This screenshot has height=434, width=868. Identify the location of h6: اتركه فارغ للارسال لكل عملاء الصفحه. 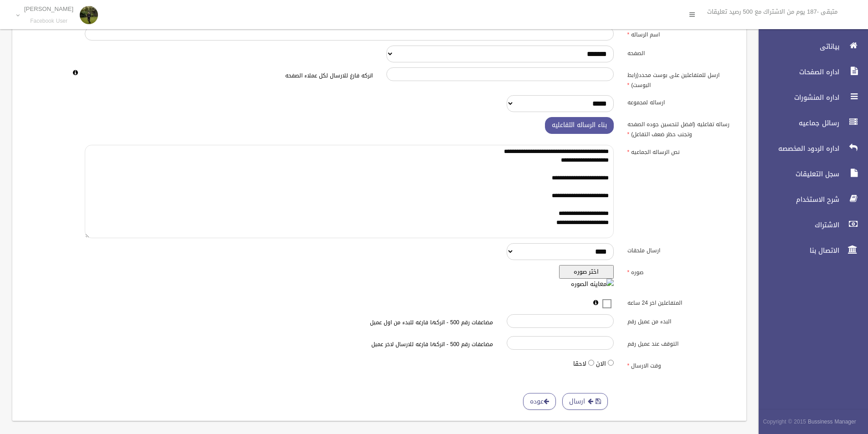
(228, 75).